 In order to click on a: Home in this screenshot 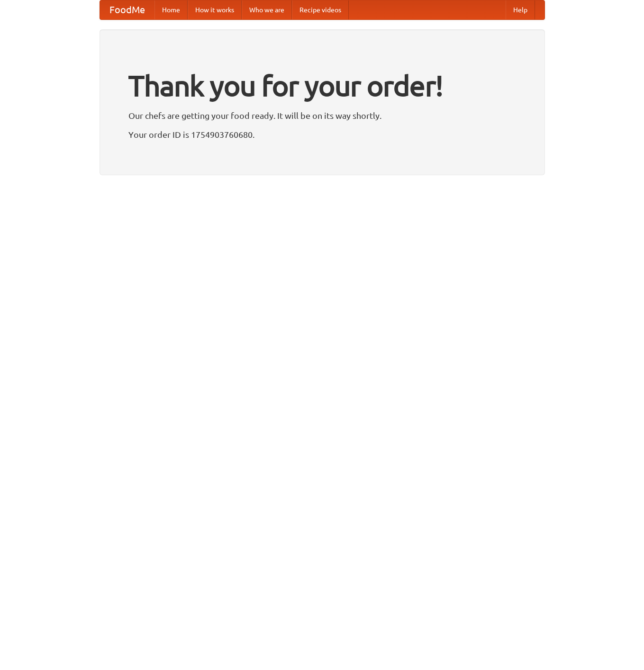, I will do `click(171, 10)`.